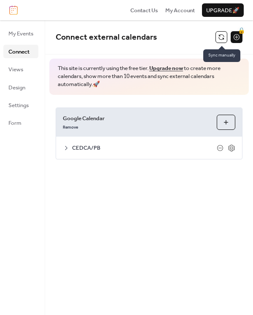 The width and height of the screenshot is (253, 315). Describe the element at coordinates (19, 52) in the screenshot. I see `span: Connect` at that location.